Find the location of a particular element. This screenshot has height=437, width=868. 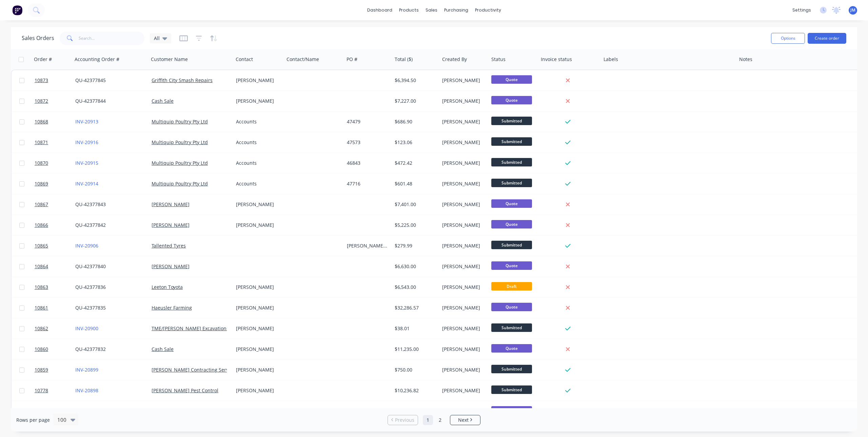

div: $11,235.00 is located at coordinates (415, 349).